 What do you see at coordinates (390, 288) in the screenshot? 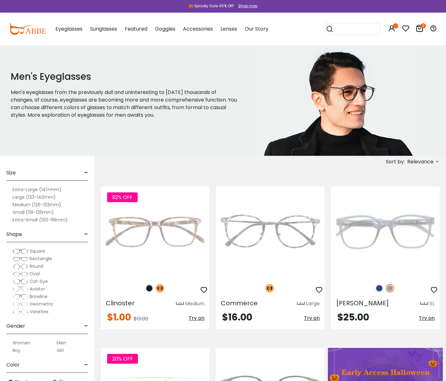
I see `img: Gray` at bounding box center [390, 288].